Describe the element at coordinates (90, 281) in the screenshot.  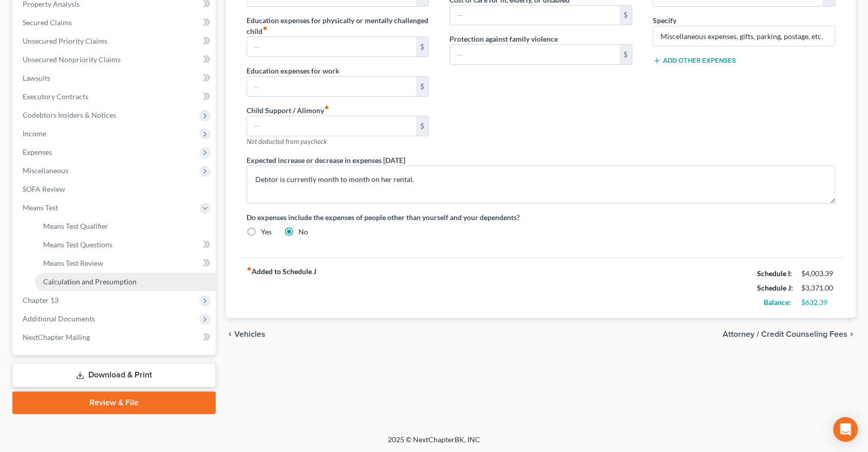
I see `span: Calculation and Presumption` at that location.